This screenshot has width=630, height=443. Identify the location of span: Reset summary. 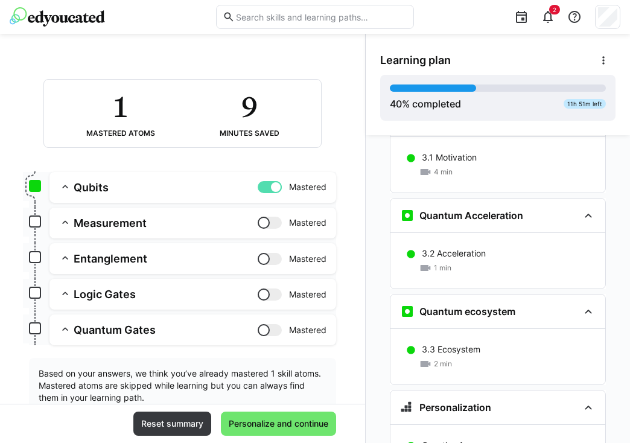
(172, 424).